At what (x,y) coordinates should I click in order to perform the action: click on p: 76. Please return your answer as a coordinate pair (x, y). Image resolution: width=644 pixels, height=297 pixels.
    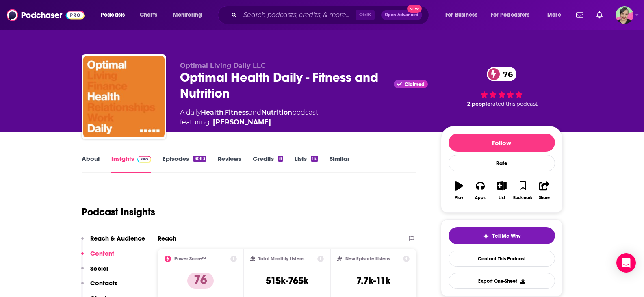
    Looking at the image, I should click on (201, 281).